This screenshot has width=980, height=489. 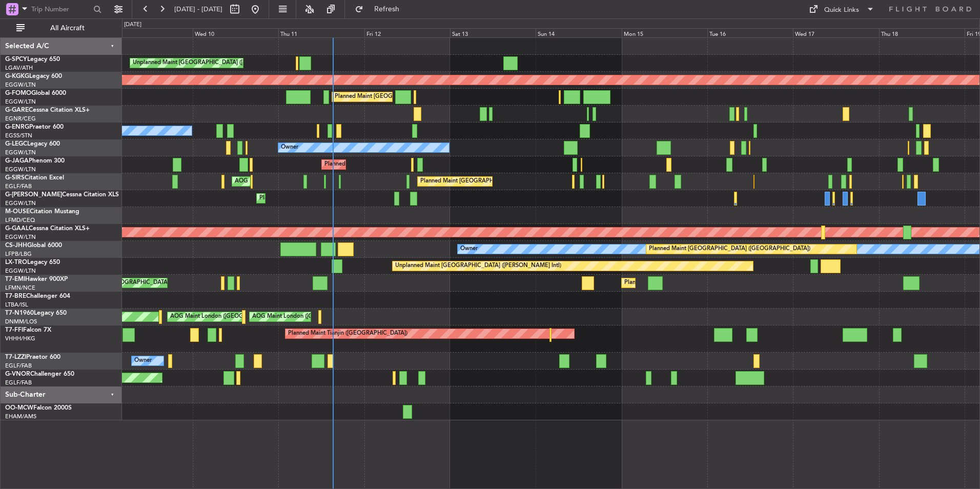 What do you see at coordinates (36, 313) in the screenshot?
I see `a: T7-N1960Legacy 650` at bounding box center [36, 313].